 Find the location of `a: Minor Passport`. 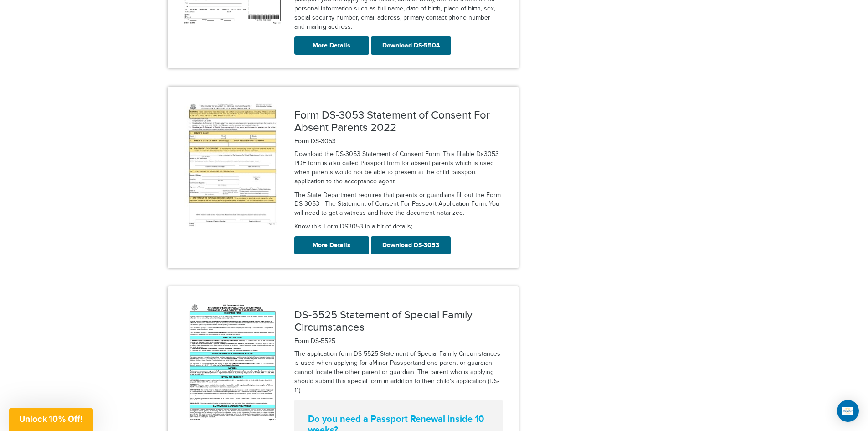

a: Minor Passport is located at coordinates (393, 363).